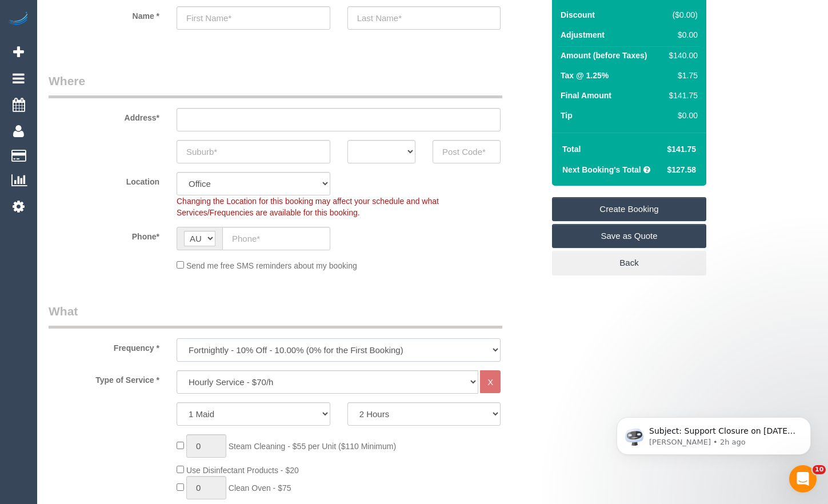 This screenshot has height=504, width=828. What do you see at coordinates (629, 236) in the screenshot?
I see `a: Save as Quote` at bounding box center [629, 236].